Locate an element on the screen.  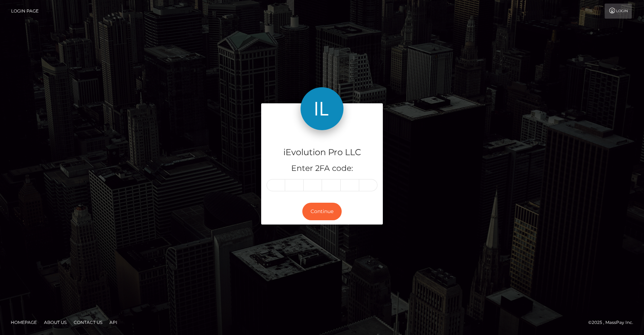
a: Contact Us is located at coordinates (88, 322).